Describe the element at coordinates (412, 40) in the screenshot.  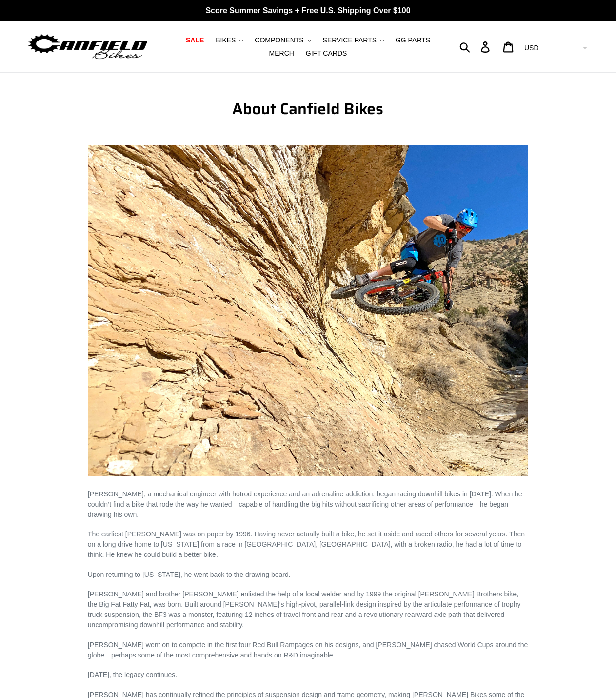
I see `span: GG PARTS` at that location.